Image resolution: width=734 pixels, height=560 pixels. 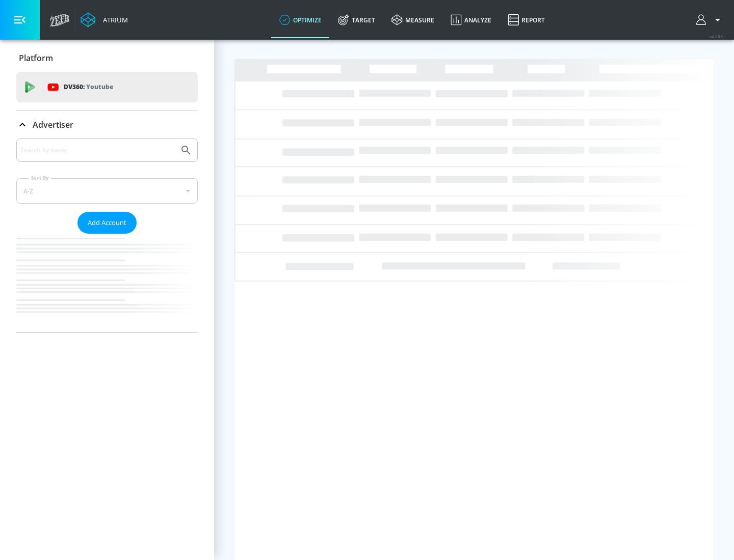 I want to click on div: A-Z, so click(x=107, y=191).